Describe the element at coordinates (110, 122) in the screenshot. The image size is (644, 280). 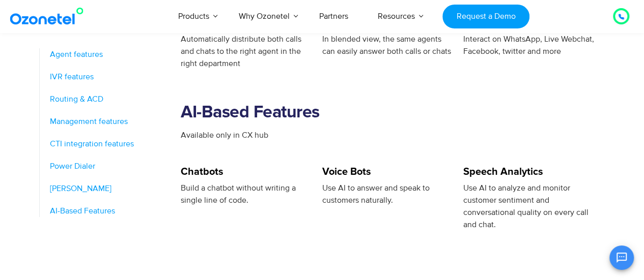
I see `a: Management features` at that location.